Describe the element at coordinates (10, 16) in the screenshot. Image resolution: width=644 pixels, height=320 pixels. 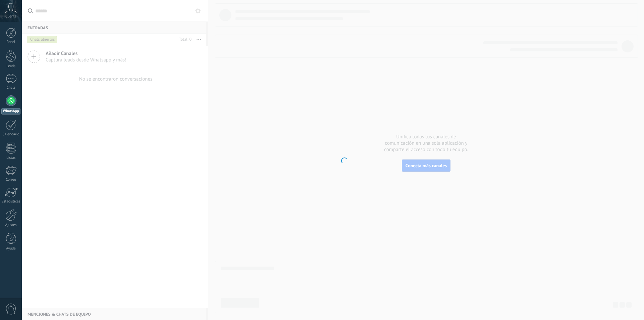
I see `span: Cuenta` at that location.